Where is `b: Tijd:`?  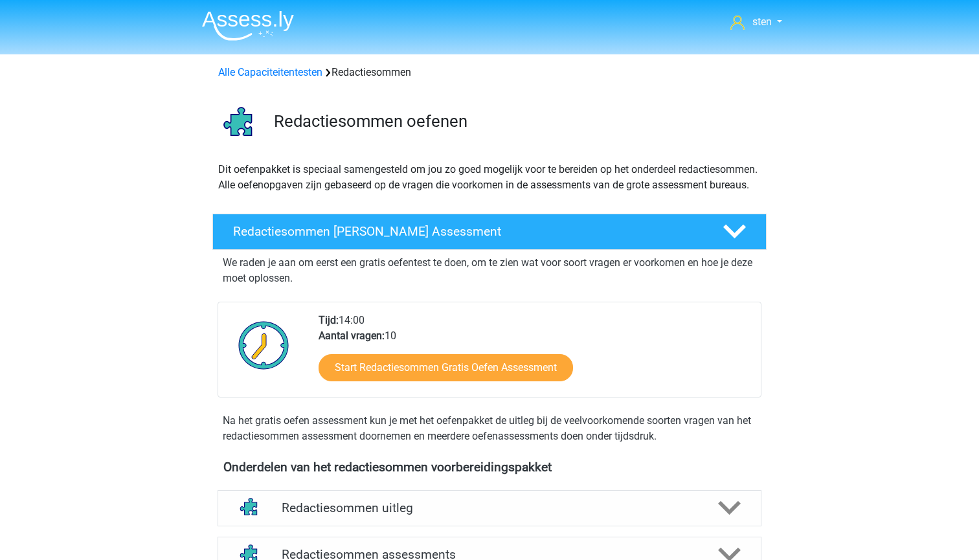 b: Tijd: is located at coordinates (328, 319).